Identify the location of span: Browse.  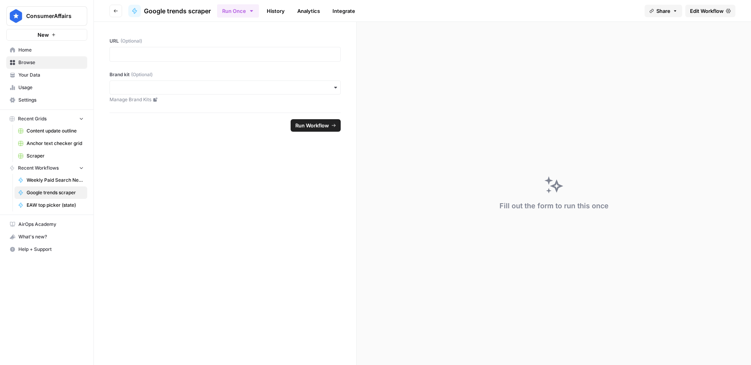
(51, 63).